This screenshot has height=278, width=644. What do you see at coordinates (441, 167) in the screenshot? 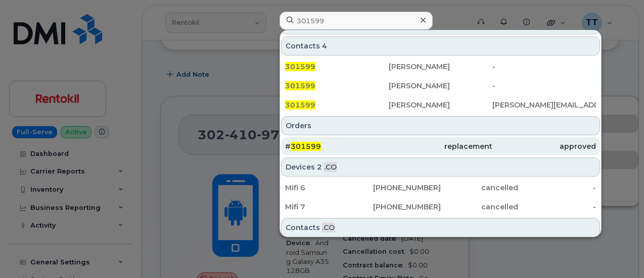
I see `div: Devices` at bounding box center [441, 167].